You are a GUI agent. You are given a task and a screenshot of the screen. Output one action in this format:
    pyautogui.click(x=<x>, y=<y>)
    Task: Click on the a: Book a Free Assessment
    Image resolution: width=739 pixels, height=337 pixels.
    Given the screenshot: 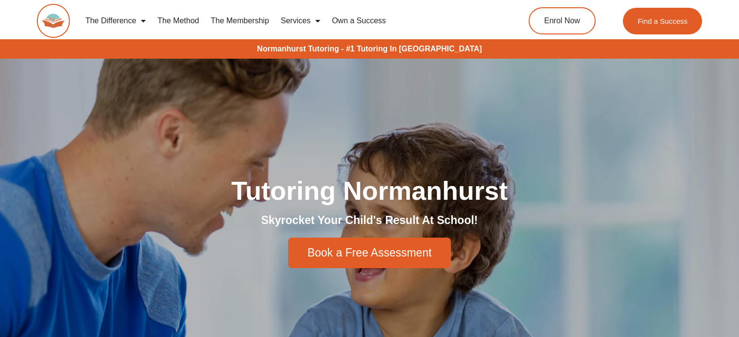 What is the action you would take?
    pyautogui.click(x=370, y=253)
    